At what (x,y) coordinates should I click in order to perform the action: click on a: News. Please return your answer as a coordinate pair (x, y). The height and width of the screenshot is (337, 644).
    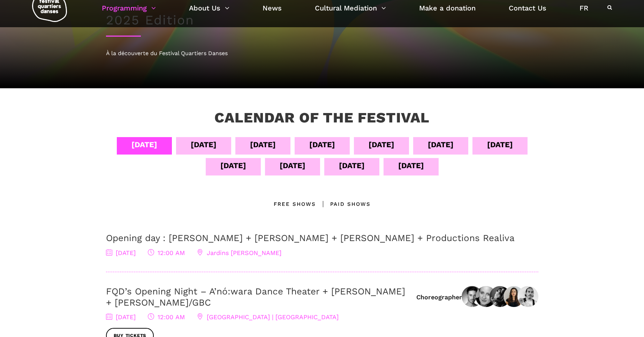
    Looking at the image, I should click on (272, 8).